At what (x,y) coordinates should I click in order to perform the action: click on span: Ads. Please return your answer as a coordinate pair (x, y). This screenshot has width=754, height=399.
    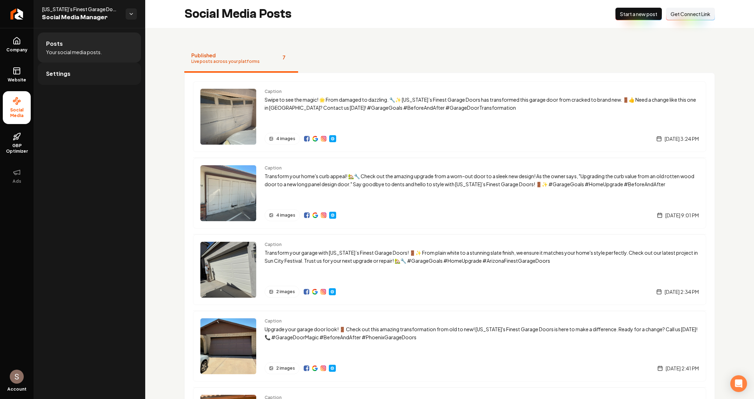
    Looking at the image, I should click on (17, 181).